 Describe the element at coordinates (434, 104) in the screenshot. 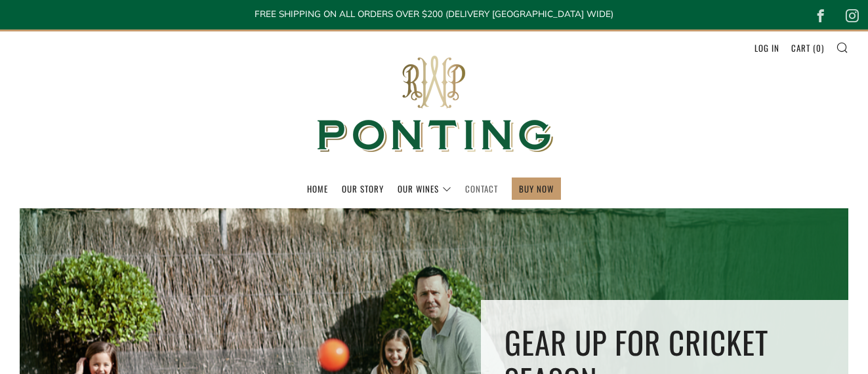

I see `img: Ponting Wines` at that location.